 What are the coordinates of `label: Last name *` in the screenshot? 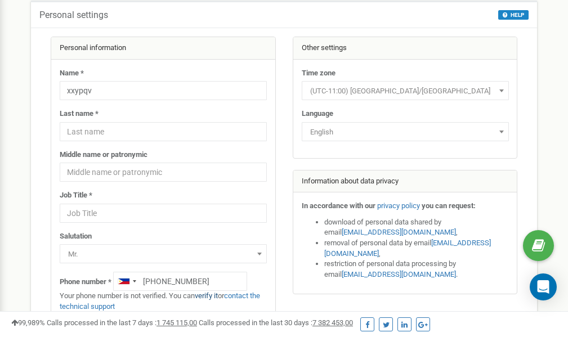 It's located at (79, 114).